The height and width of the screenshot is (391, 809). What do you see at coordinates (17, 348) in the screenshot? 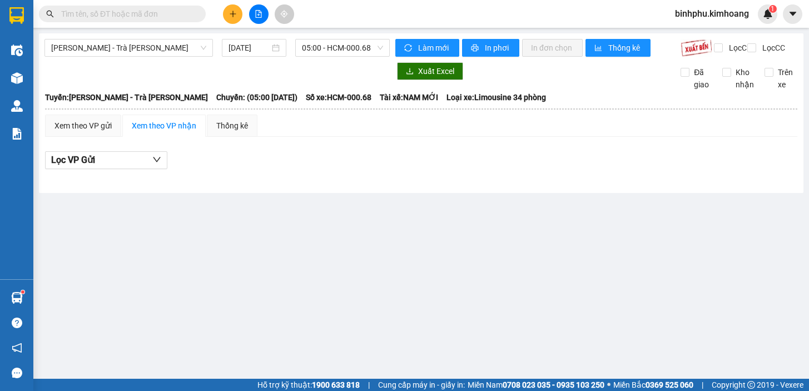
I see `span: notification` at bounding box center [17, 348].